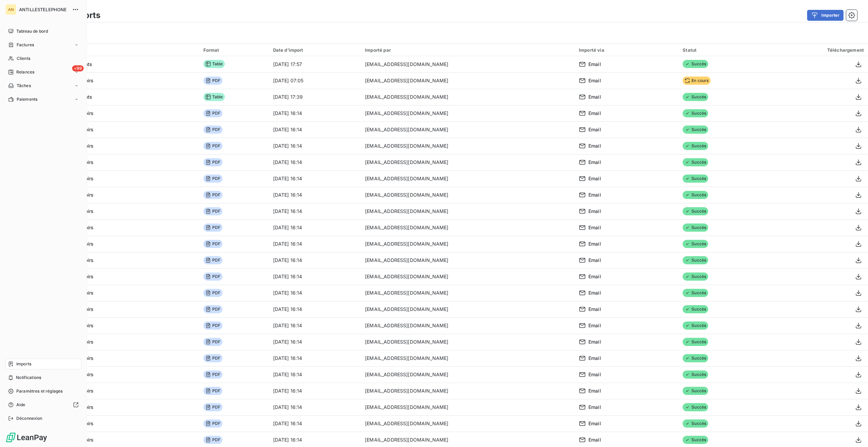 This screenshot has width=868, height=447. I want to click on span: Aide, so click(21, 405).